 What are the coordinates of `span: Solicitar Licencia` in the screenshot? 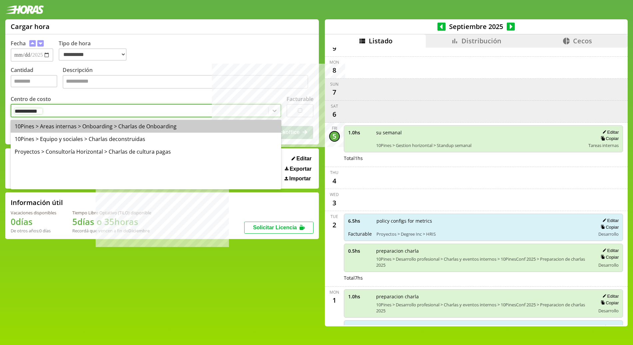 It's located at (275, 227).